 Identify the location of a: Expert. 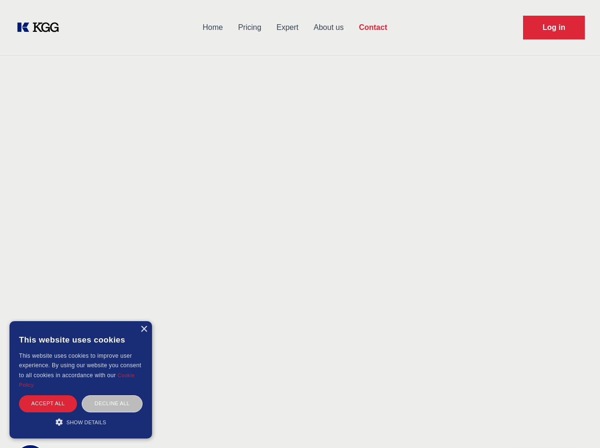
(287, 28).